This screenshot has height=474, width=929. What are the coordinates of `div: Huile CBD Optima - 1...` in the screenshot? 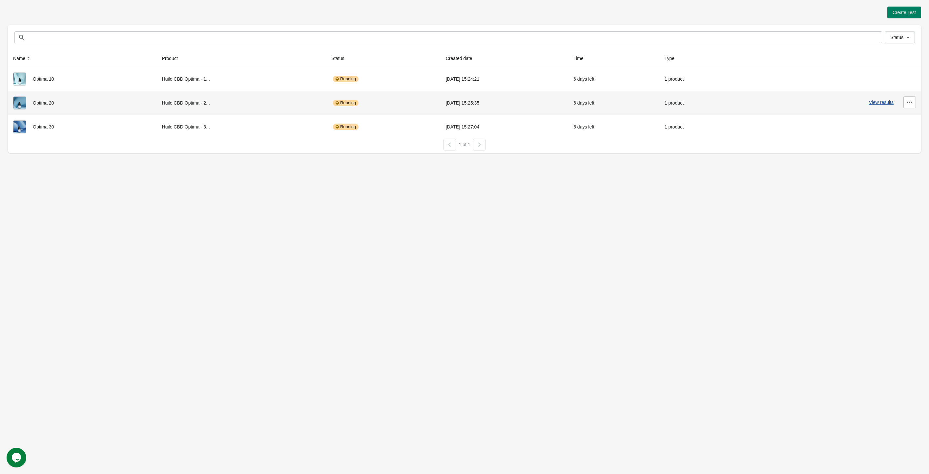 It's located at (241, 79).